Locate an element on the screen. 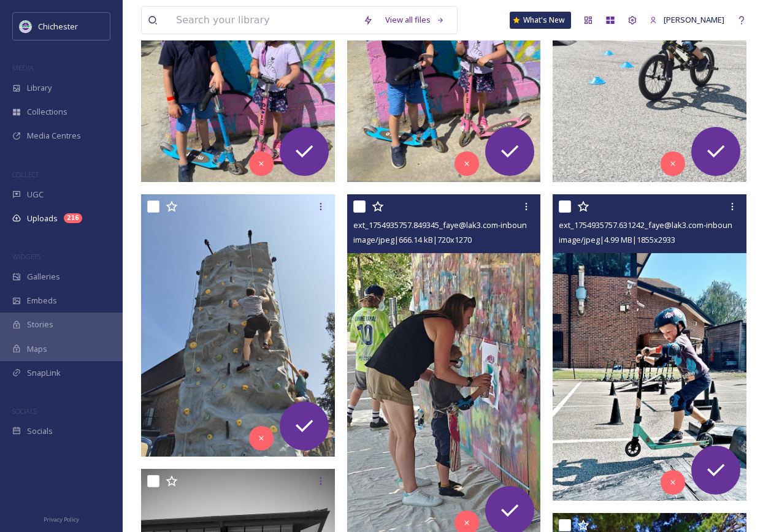 The height and width of the screenshot is (532, 771). span: Library is located at coordinates (39, 87).